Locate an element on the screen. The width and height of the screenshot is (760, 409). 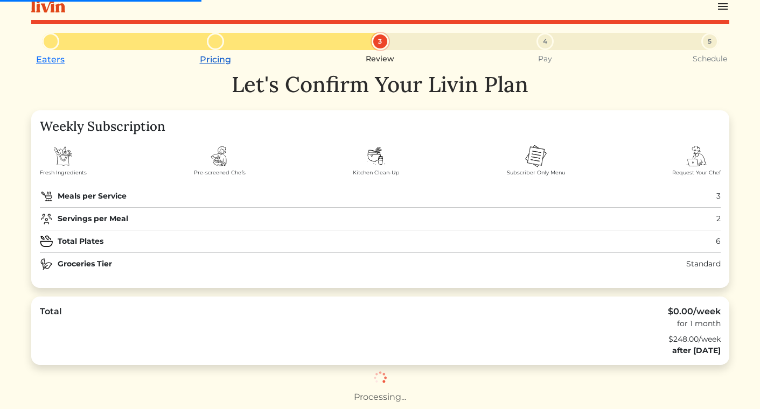
img: shopping-bag-3fe9fdf43c70cd0f07ddb1d918fa50fd9965662e60047f57cd2cdb62210a911f.svg is located at coordinates (63, 156).